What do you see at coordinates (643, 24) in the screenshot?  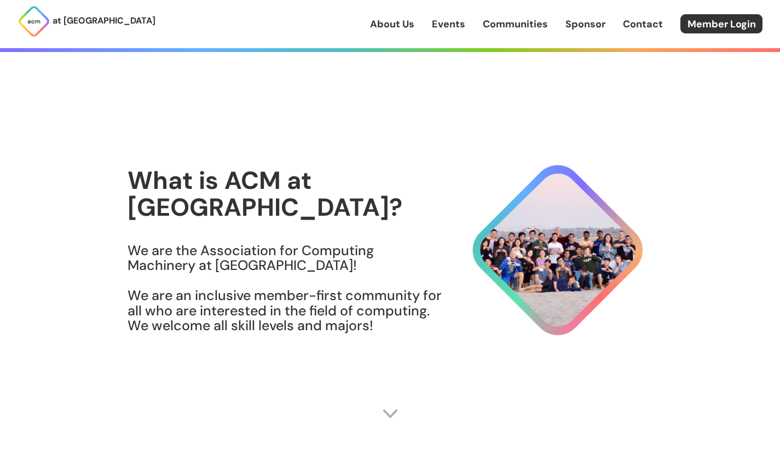 I see `a: Contact` at bounding box center [643, 24].